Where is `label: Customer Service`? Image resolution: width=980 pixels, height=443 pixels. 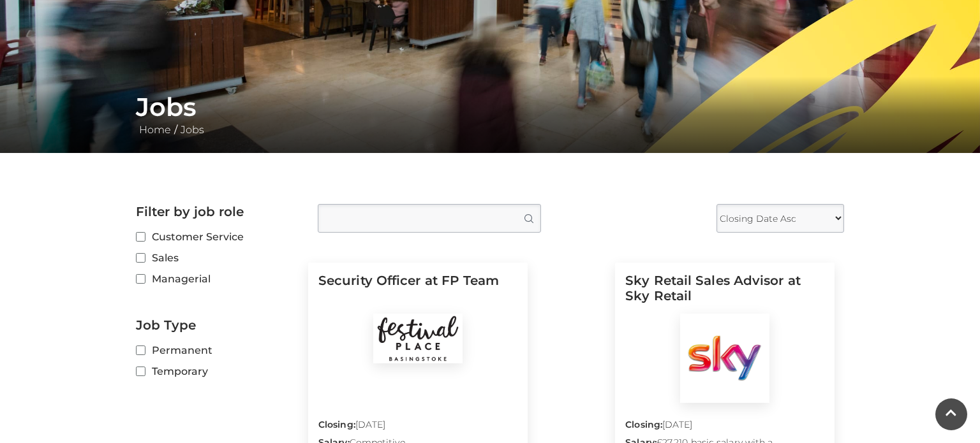 label: Customer Service is located at coordinates (216, 236).